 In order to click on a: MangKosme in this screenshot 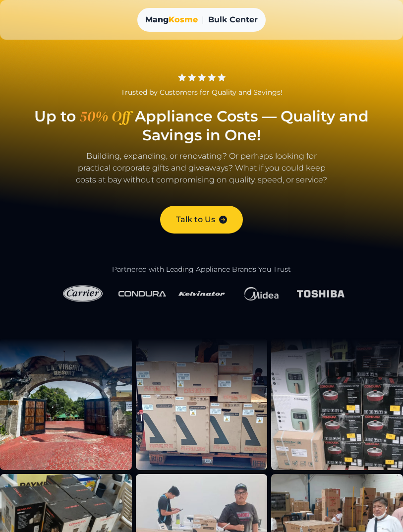, I will do `click(172, 20)`.